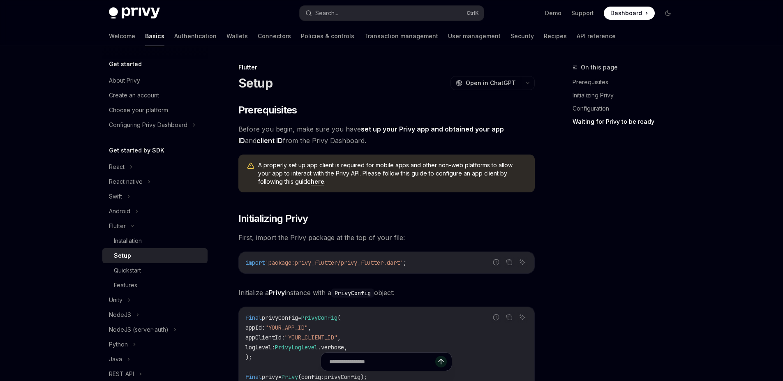  I want to click on span: import, so click(255, 263).